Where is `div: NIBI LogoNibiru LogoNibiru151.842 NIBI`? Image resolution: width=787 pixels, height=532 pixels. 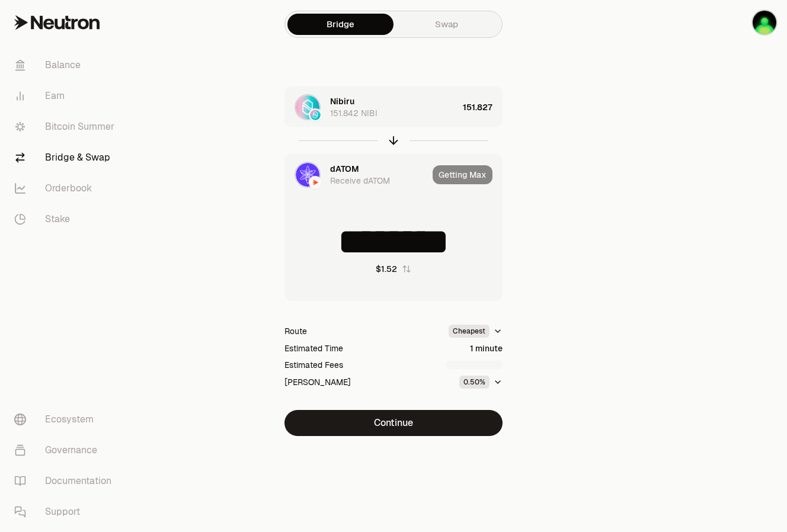
div: NIBI LogoNibiru LogoNibiru151.842 NIBI is located at coordinates (371, 107).